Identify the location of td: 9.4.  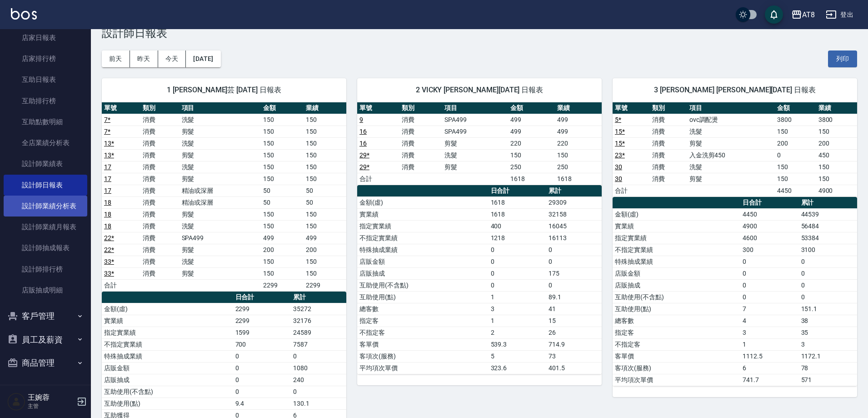
(262, 403).